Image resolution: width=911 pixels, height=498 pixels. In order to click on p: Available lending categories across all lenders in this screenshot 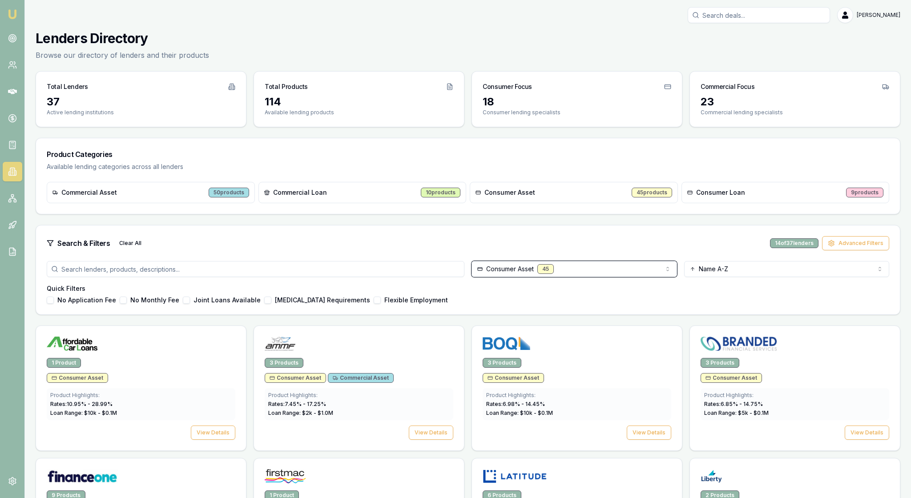, I will do `click(468, 167)`.